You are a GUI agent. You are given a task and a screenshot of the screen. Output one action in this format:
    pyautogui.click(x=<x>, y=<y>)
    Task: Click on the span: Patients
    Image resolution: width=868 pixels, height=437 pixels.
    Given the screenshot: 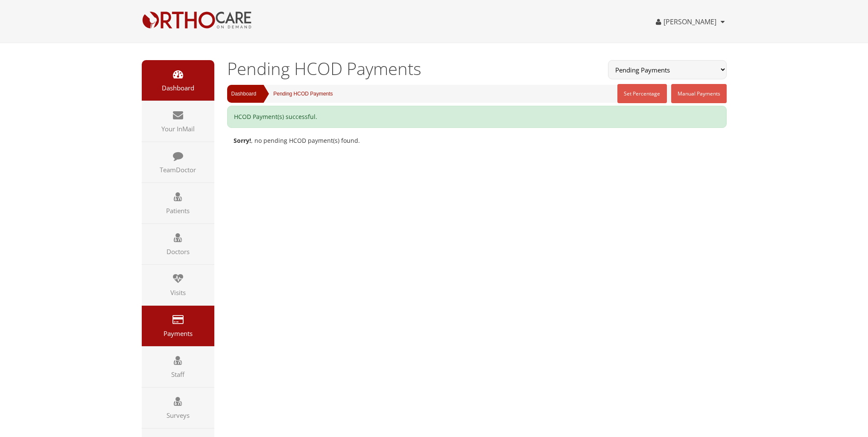 What is the action you would take?
    pyautogui.click(x=178, y=210)
    